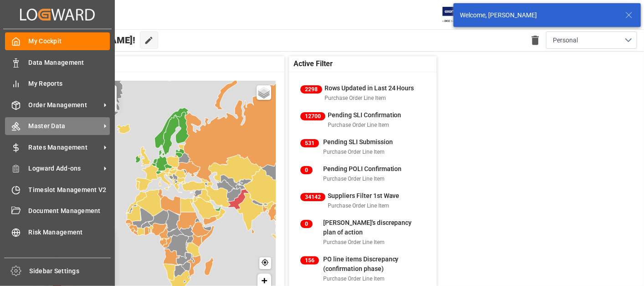 The height and width of the screenshot is (286, 644). I want to click on span: Document Management, so click(69, 211).